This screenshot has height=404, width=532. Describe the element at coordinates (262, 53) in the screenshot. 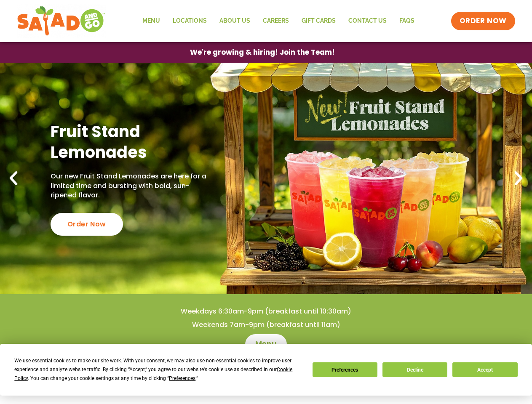

I see `a: We're growing & hiring! Join the Team!` at that location.